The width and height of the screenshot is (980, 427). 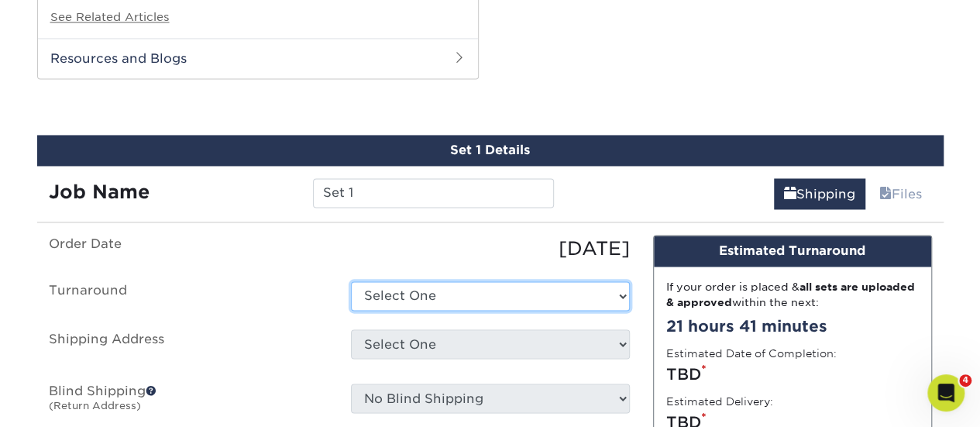 What do you see at coordinates (793, 373) in the screenshot?
I see `div: TBD` at bounding box center [793, 373].